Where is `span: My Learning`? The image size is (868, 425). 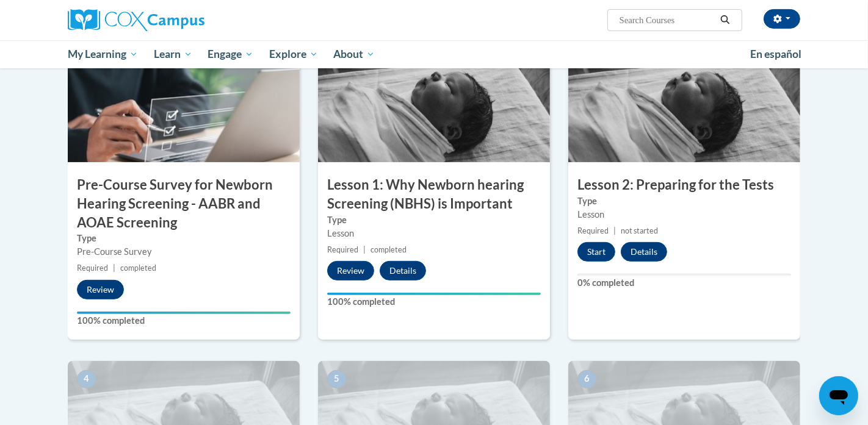
span: My Learning is located at coordinates (102, 54).